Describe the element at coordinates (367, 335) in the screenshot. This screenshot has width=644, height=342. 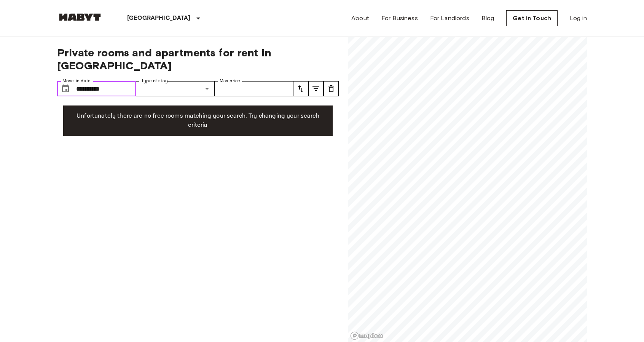
I see `a: Mapbox logo` at that location.